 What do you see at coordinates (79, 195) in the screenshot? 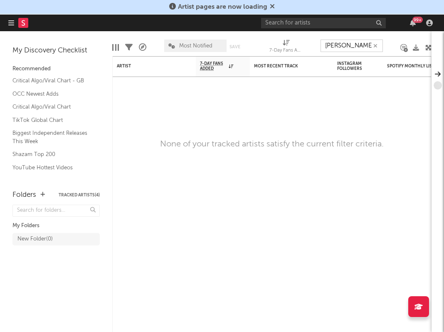
I see `button: Tracked Artists(4)` at bounding box center [79, 195].